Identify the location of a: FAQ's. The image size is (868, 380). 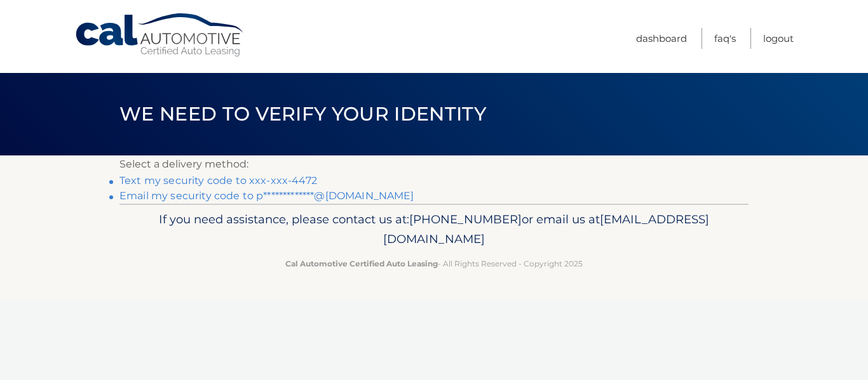
(725, 39).